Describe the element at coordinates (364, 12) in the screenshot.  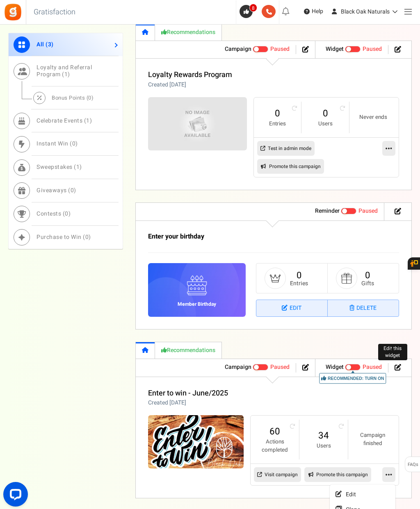
I see `span: Black Oak Naturals` at that location.